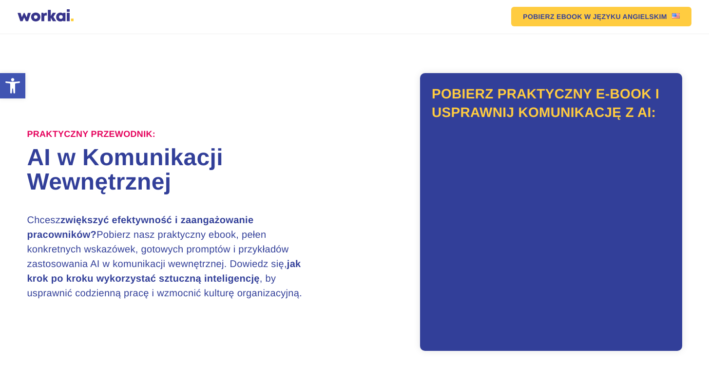 This screenshot has height=365, width=709. Describe the element at coordinates (140, 228) in the screenshot. I see `strong: zwiększyć efektywność i zaangażowanie pracowników?` at that location.